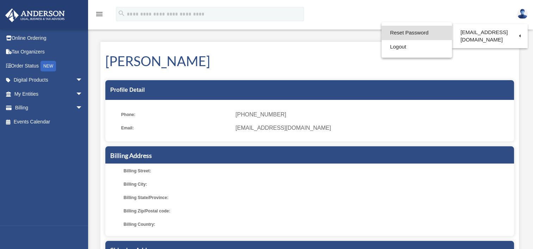  Describe the element at coordinates (178, 225) in the screenshot. I see `span: Billing Country:` at that location.